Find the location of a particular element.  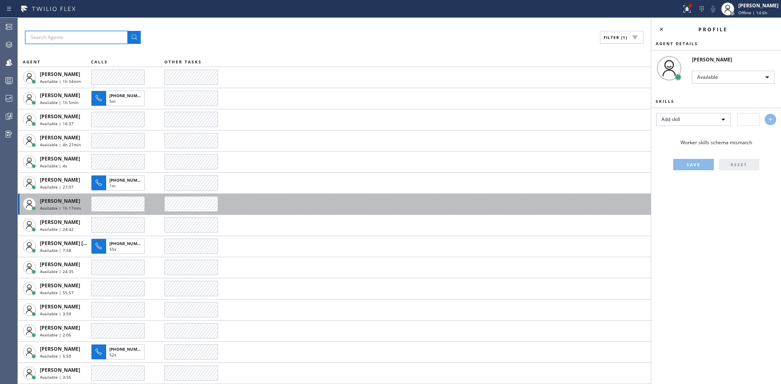

span: SAVE is located at coordinates (694, 165).